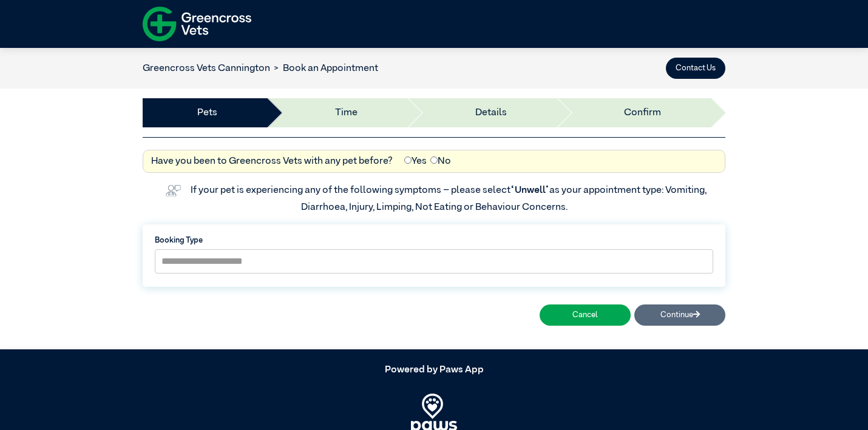  Describe the element at coordinates (207, 113) in the screenshot. I see `a: Pets` at that location.